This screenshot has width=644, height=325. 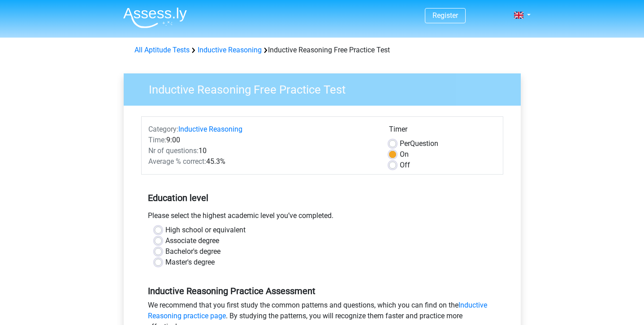 I want to click on a: All Aptitude Tests, so click(x=162, y=50).